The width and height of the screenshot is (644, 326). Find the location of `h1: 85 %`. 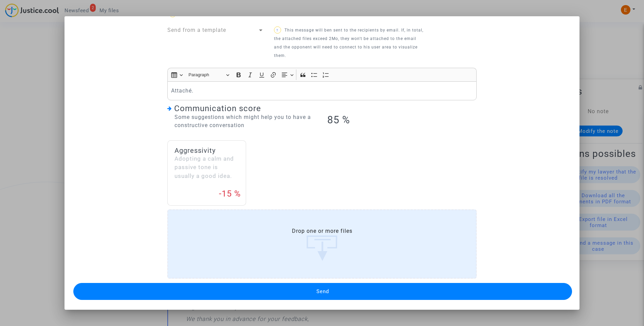

h1: 85 % is located at coordinates (402, 120).